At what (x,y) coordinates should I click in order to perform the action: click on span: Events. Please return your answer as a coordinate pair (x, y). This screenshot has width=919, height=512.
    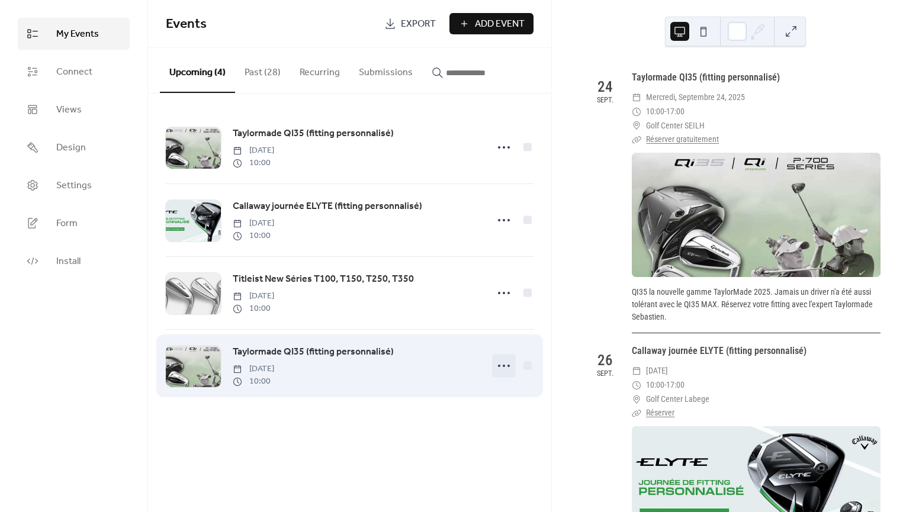
    Looking at the image, I should click on (186, 24).